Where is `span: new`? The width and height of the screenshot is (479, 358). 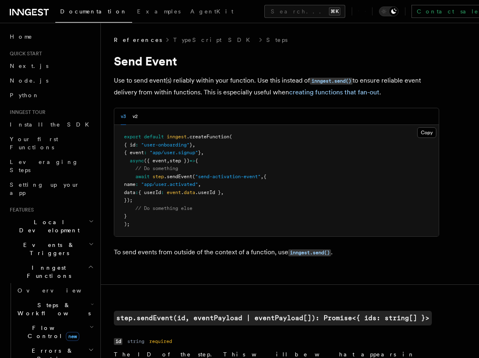
span: new is located at coordinates (72, 336).